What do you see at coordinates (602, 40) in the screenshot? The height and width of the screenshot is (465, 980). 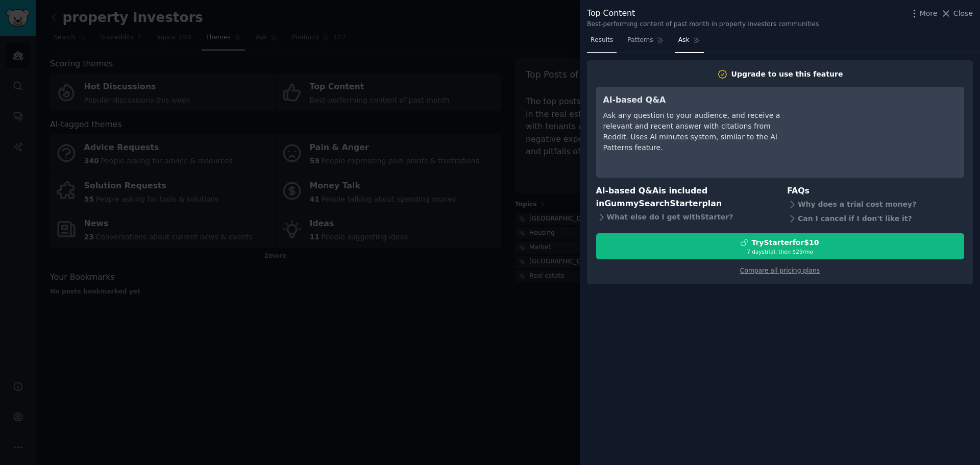 I see `span: Results` at bounding box center [602, 40].